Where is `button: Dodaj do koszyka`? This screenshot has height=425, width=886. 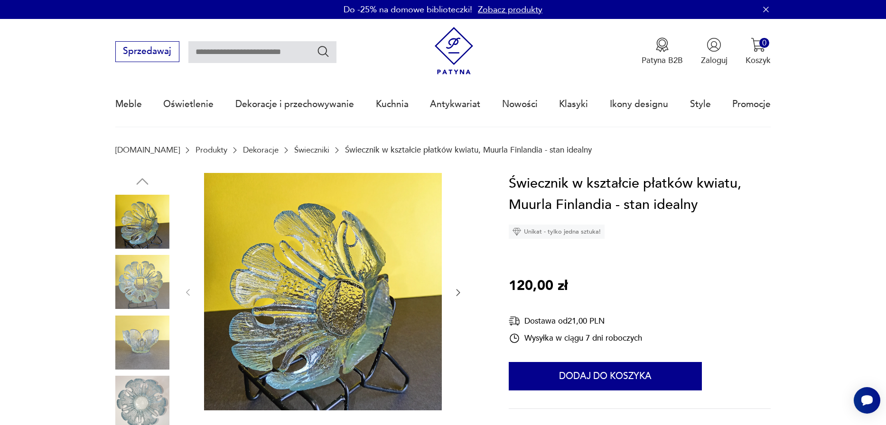
button: Dodaj do koszyka is located at coordinates (605, 377).